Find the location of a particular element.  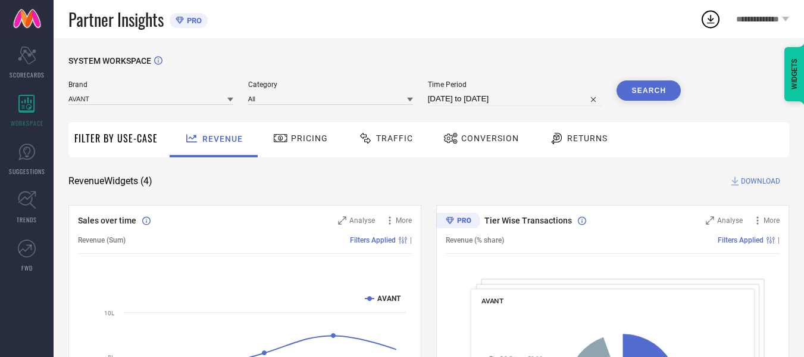

div: Open download list is located at coordinates (711, 19).